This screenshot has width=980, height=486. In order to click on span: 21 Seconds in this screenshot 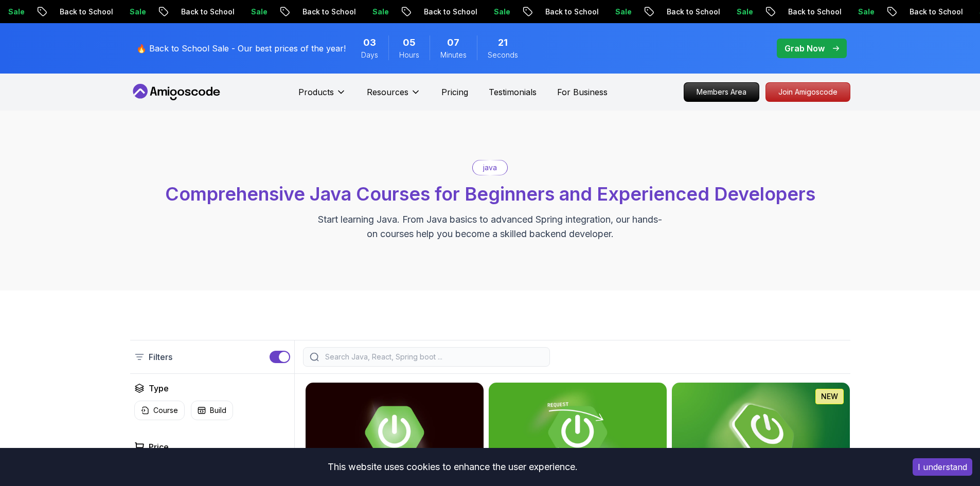, I will do `click(502, 42)`.